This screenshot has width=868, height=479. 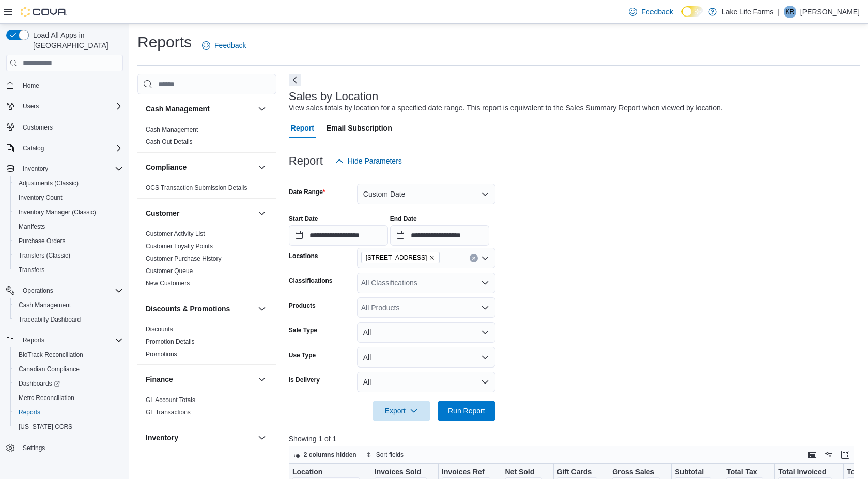 What do you see at coordinates (169, 271) in the screenshot?
I see `a: Customer Queue` at bounding box center [169, 271].